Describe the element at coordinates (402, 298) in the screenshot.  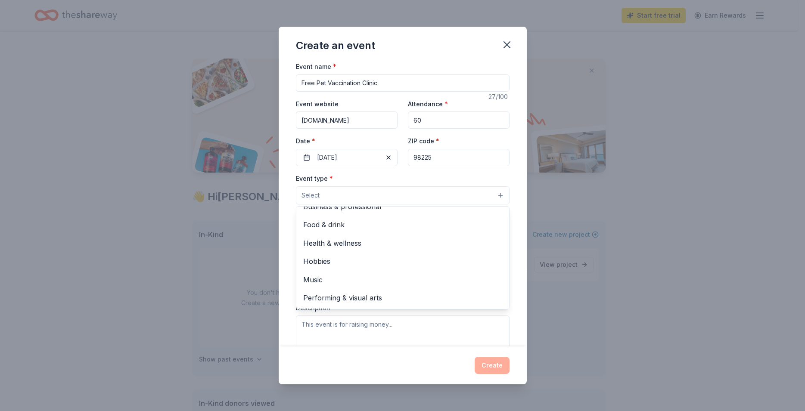
I see `span: Performing & visual arts` at that location.